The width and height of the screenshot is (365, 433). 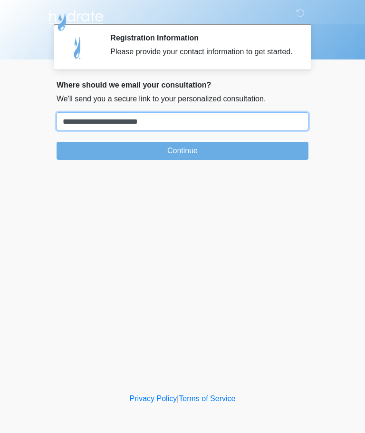 I want to click on h2: Where should we email your consultation?, so click(x=183, y=85).